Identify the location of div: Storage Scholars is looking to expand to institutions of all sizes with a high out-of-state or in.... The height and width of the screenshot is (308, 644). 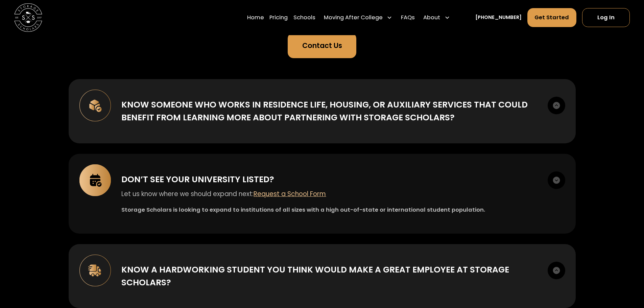
(329, 210).